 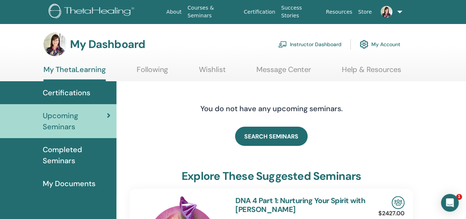 What do you see at coordinates (380, 44) in the screenshot?
I see `a: My Account` at bounding box center [380, 44].